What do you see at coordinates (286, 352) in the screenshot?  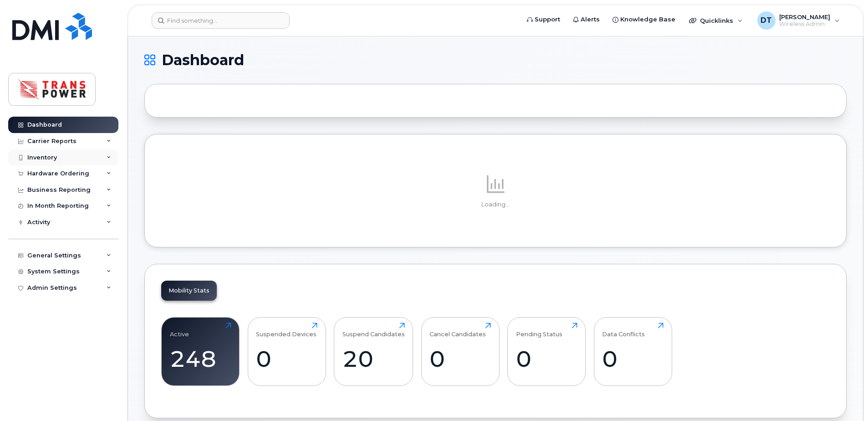 I see `a: Suspended Devices0` at bounding box center [286, 352].